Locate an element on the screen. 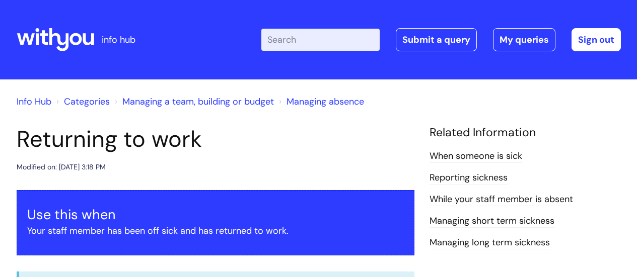  h1: Returning to work is located at coordinates (215, 139).